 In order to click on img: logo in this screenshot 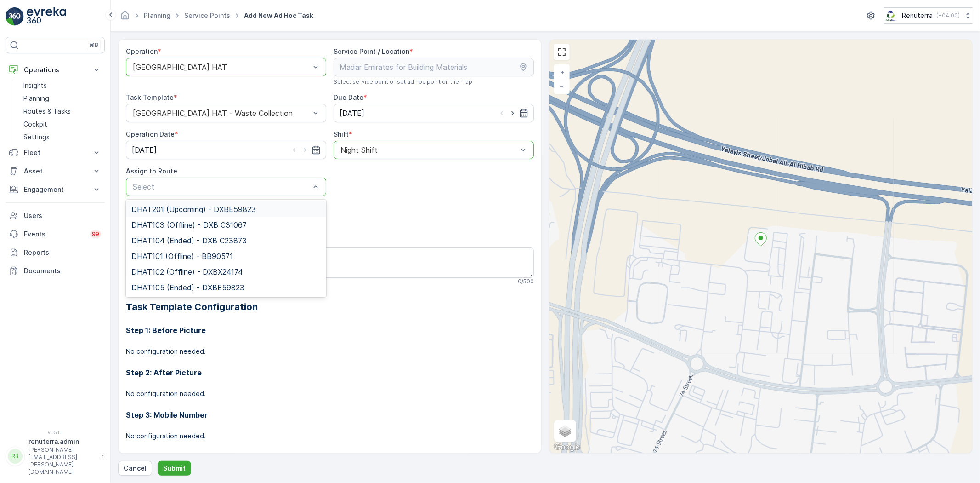, I will do `click(15, 17)`.